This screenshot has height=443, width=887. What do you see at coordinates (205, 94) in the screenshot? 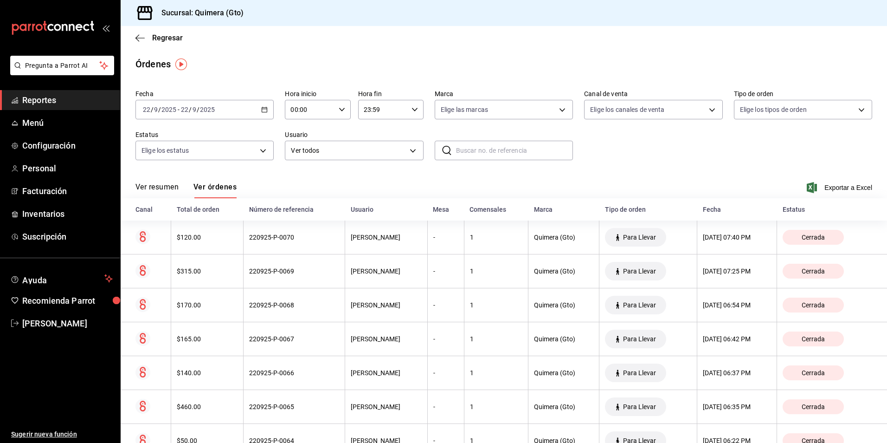
I see `label: Fecha` at bounding box center [205, 94].